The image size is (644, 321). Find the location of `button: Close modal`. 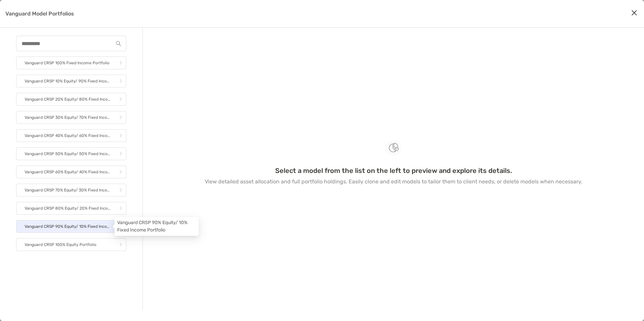

button: Close modal is located at coordinates (634, 13).